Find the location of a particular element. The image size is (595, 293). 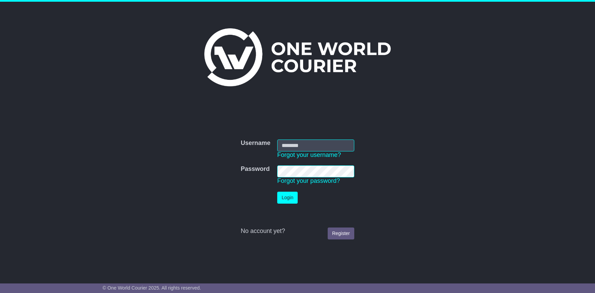

a: Forgot your username? is located at coordinates (309, 155).